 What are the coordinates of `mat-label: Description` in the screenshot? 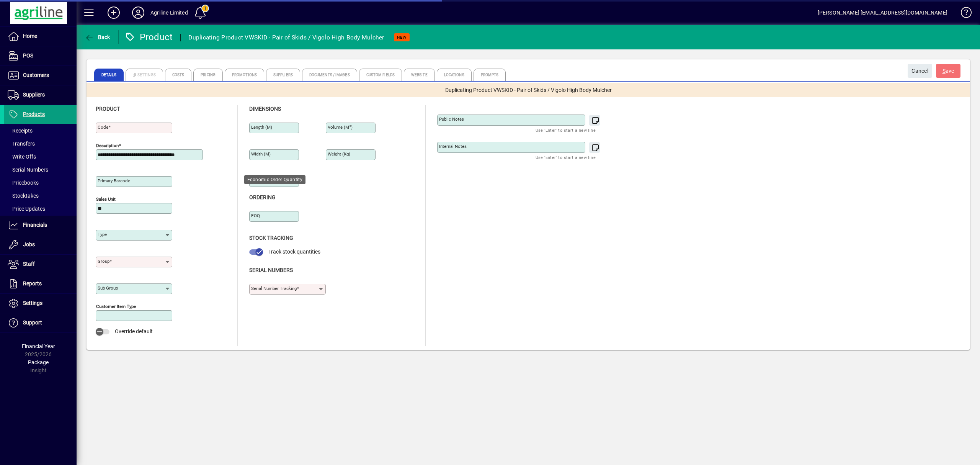 It's located at (107, 145).